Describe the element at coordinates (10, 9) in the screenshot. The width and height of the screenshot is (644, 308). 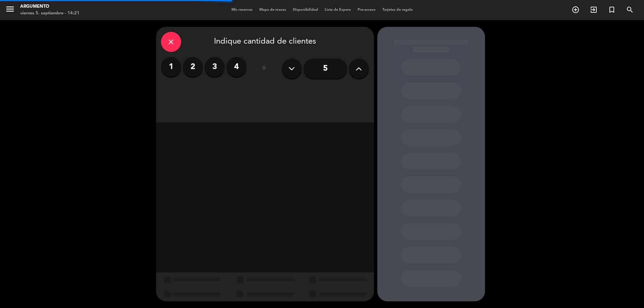
I see `i: menu` at that location.